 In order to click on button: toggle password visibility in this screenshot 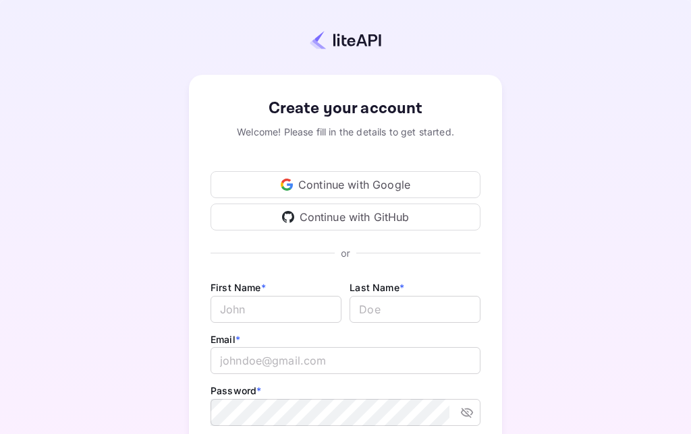, I will do `click(467, 413)`.